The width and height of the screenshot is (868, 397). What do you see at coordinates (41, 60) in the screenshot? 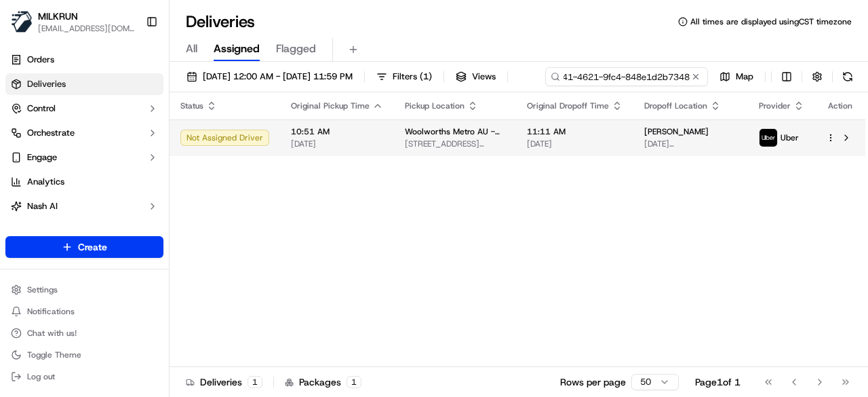
I see `span: Orders` at bounding box center [41, 60].